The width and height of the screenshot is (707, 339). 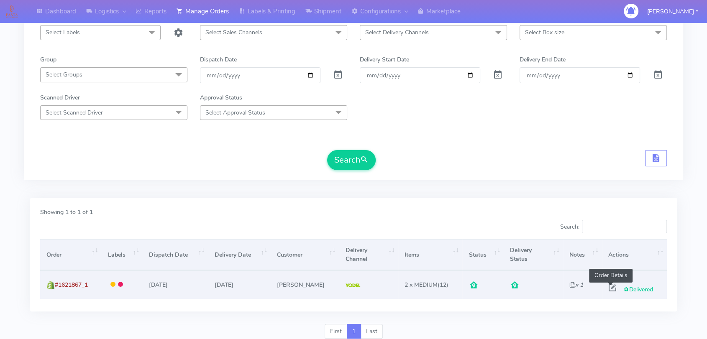 I want to click on span: Select Scanned Driver, so click(x=74, y=113).